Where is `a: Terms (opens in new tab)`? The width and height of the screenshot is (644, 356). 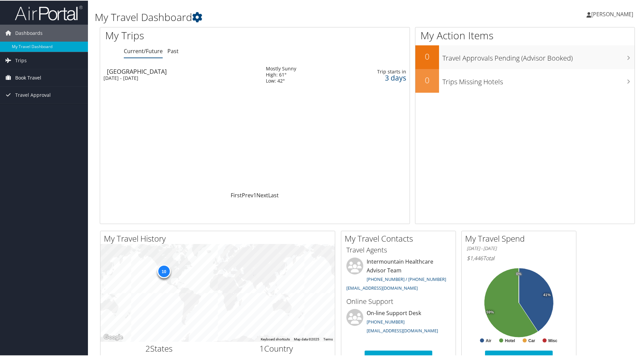
a: Terms (opens in new tab) is located at coordinates (328, 338).